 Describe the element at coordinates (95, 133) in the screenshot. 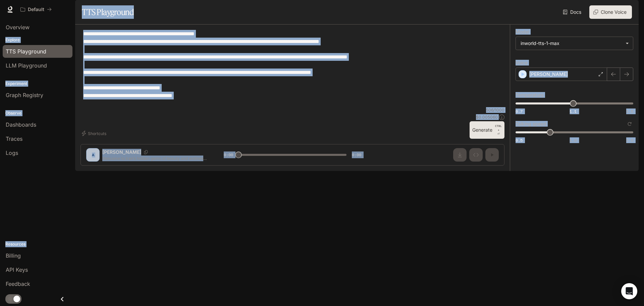

I see `button: Shortcuts` at that location.